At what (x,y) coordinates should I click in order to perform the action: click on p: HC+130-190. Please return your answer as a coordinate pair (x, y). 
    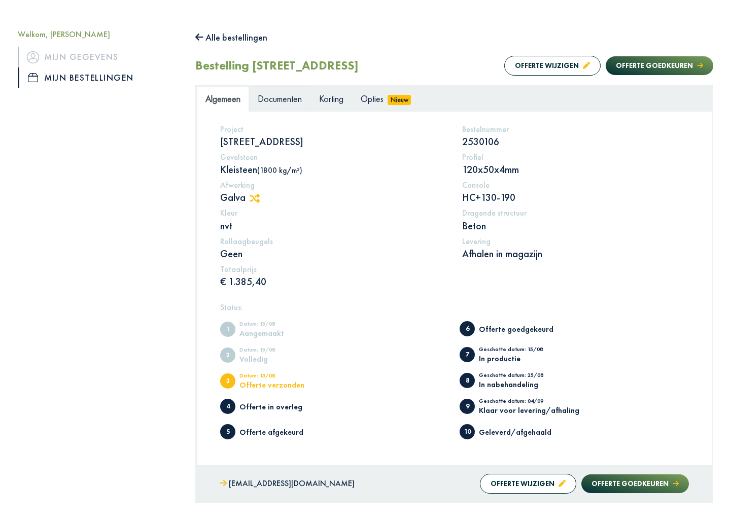
    Looking at the image, I should click on (575, 197).